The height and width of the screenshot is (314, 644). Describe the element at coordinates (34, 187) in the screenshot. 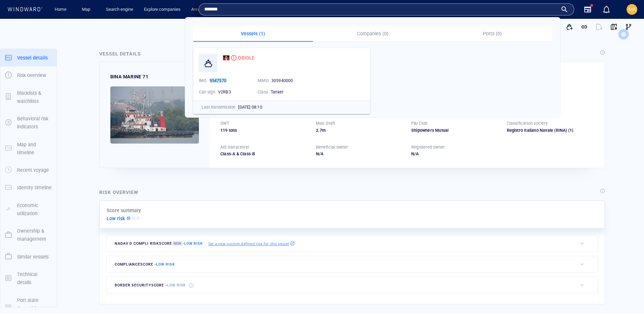

I see `p: Identity timeline` at that location.